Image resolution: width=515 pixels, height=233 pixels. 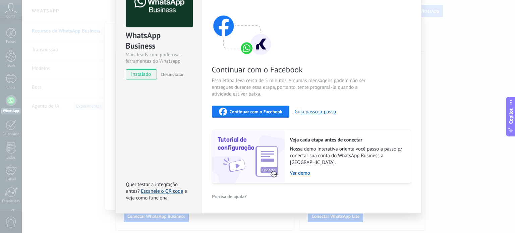 I want to click on span: Desinstalar, so click(x=172, y=74).